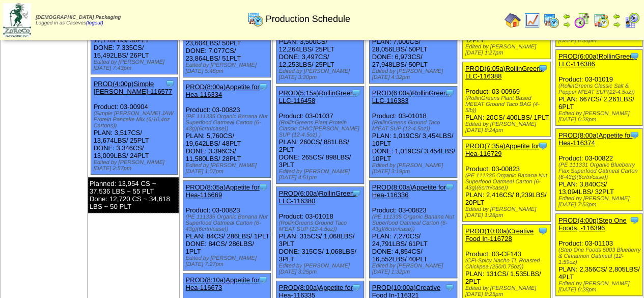 This screenshot has width=644, height=298. What do you see at coordinates (308, 19) in the screenshot?
I see `span: Production Schedule` at bounding box center [308, 19].